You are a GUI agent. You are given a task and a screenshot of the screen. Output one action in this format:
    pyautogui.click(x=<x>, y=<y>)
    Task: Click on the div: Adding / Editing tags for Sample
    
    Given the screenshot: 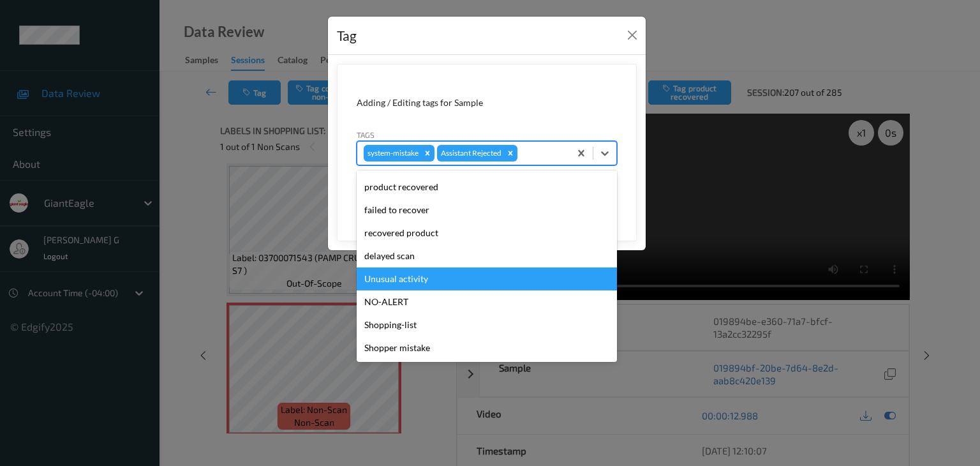 What is the action you would take?
    pyautogui.click(x=487, y=103)
    